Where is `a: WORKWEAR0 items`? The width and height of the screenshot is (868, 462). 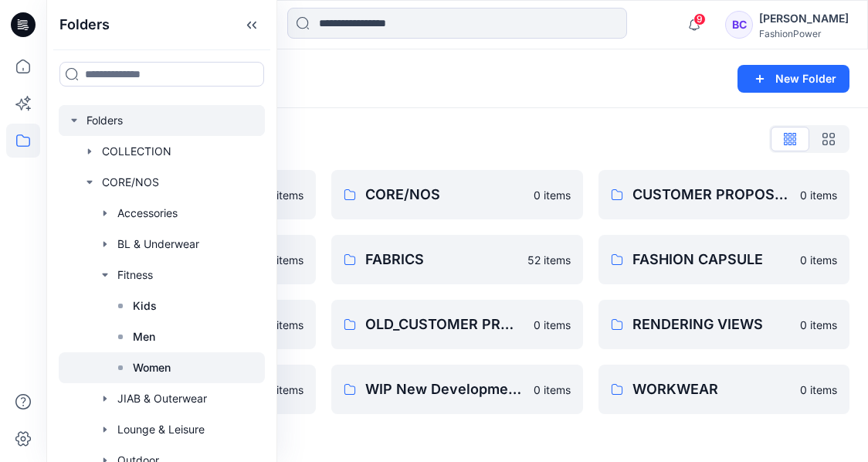
a: WORKWEAR0 items is located at coordinates (724, 389).